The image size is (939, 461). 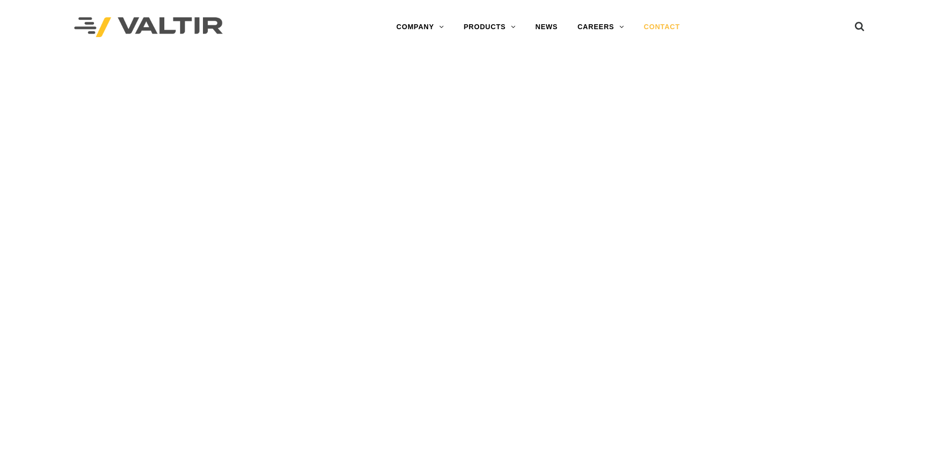 What do you see at coordinates (420, 27) in the screenshot?
I see `a: COMPANY` at bounding box center [420, 27].